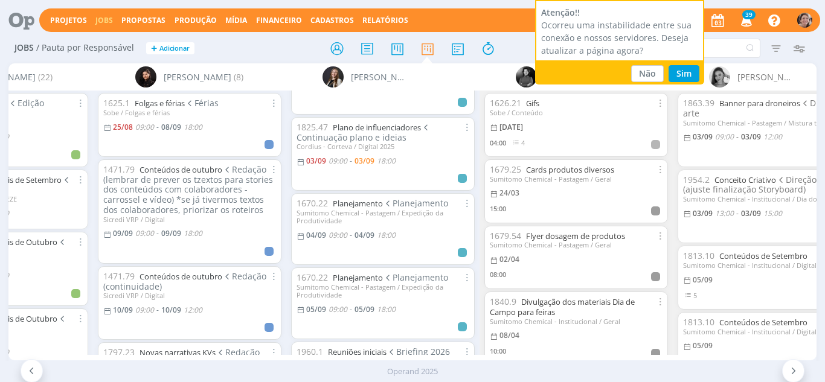  I want to click on 10/09, so click(123, 310).